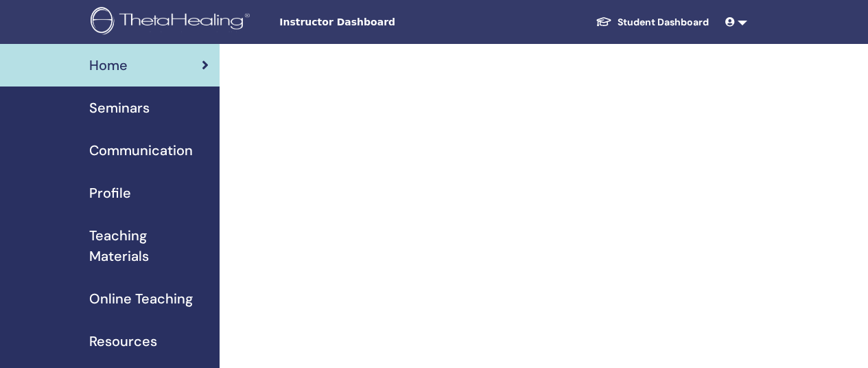  Describe the element at coordinates (123, 341) in the screenshot. I see `span: Resources` at that location.